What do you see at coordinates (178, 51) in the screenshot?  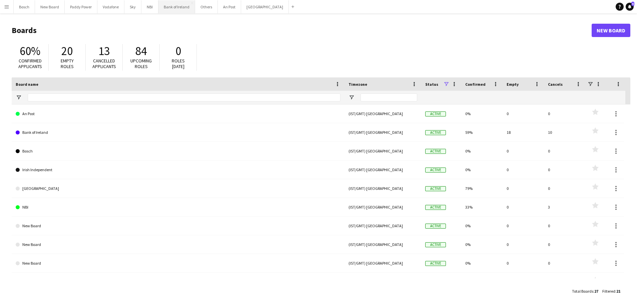 I see `span: 0` at bounding box center [178, 51].